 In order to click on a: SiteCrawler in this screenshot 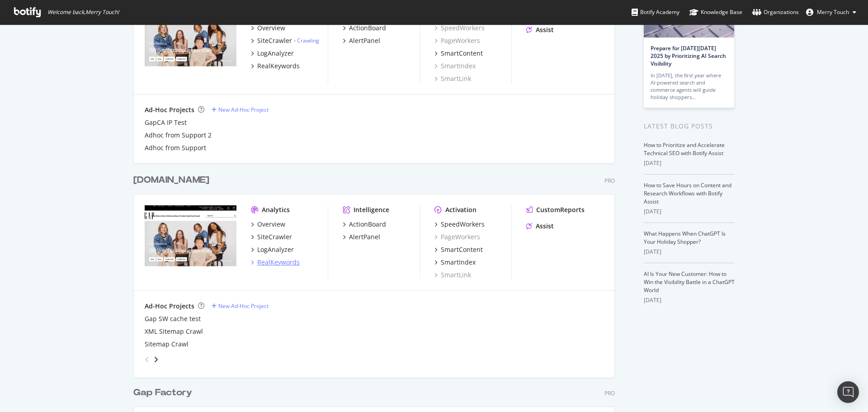, I will do `click(272, 237)`.